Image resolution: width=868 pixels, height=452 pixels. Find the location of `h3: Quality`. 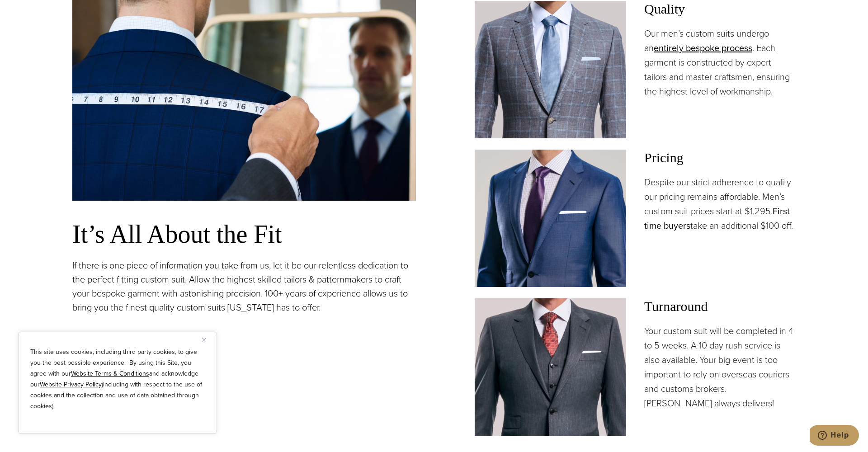

h3: Quality is located at coordinates (720, 9).